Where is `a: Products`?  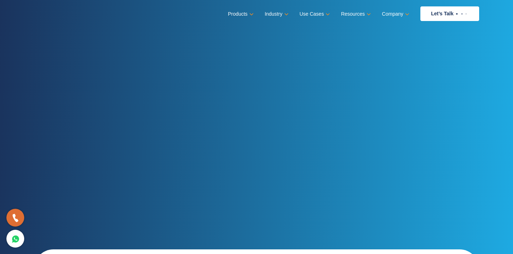
a: Products is located at coordinates (240, 14).